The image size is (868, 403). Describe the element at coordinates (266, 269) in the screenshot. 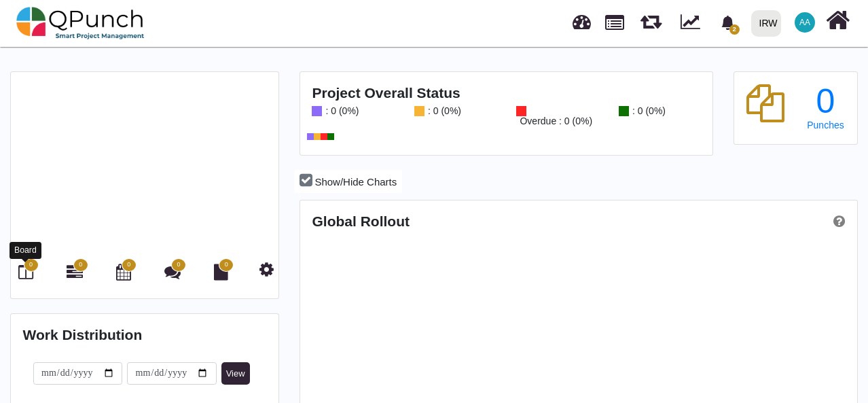

I see `i: Project Settings` at that location.